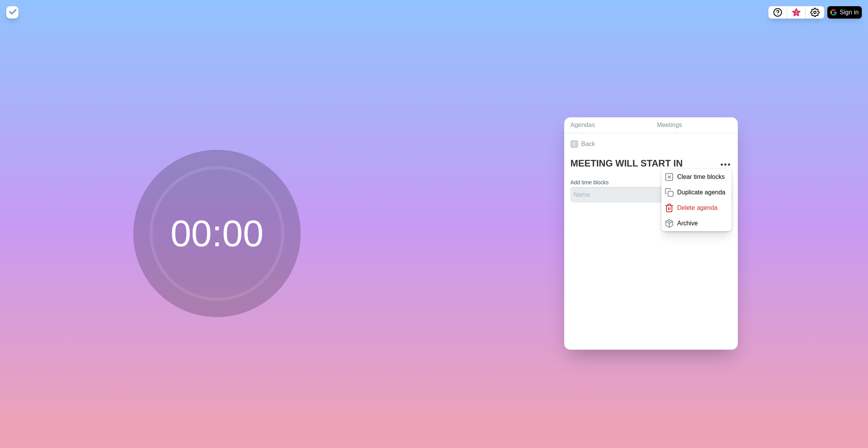 The width and height of the screenshot is (868, 448). Describe the element at coordinates (701, 192) in the screenshot. I see `p: Duplicate agenda` at that location.